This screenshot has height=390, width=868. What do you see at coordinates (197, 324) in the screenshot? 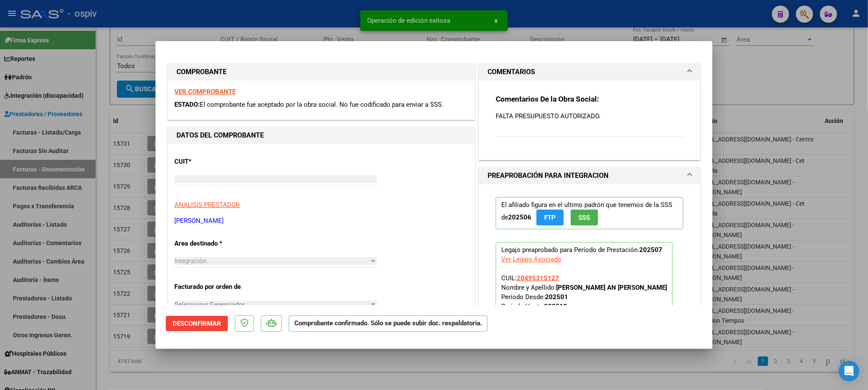
I see `button: Desconfirmar` at bounding box center [197, 324].